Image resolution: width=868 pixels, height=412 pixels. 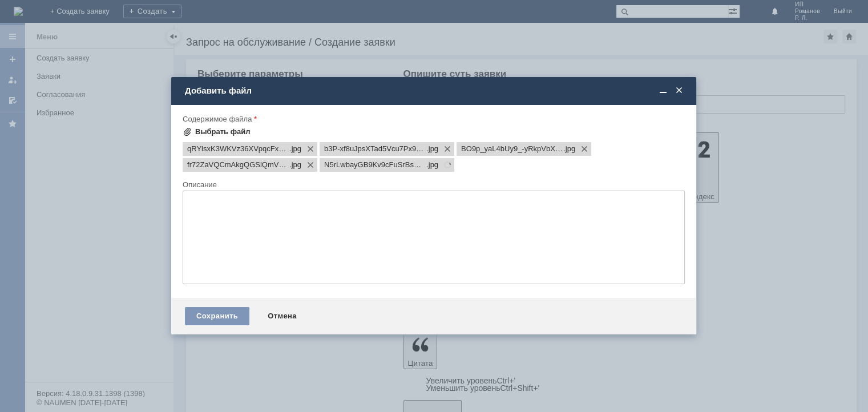 What do you see at coordinates (433, 184) in the screenshot?
I see `div: Описание` at bounding box center [433, 184].